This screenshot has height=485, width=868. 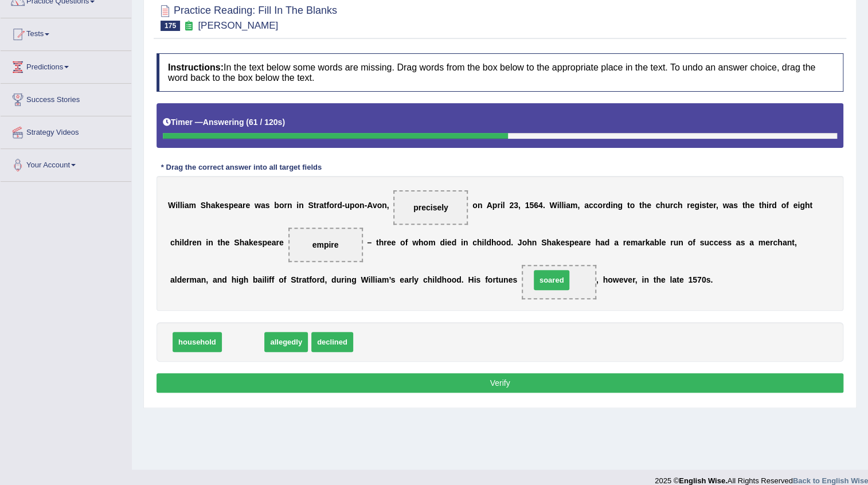 I want to click on a: Back to English Wise, so click(x=830, y=481).